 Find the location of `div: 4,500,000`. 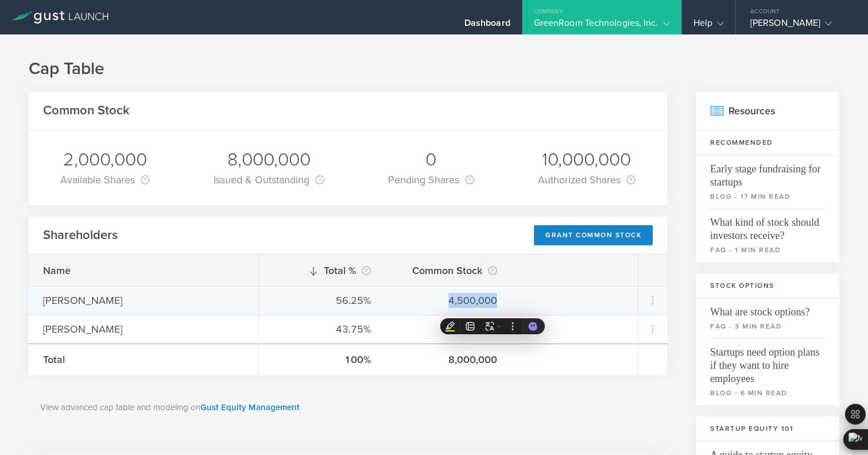

div: 4,500,000 is located at coordinates (449, 300).